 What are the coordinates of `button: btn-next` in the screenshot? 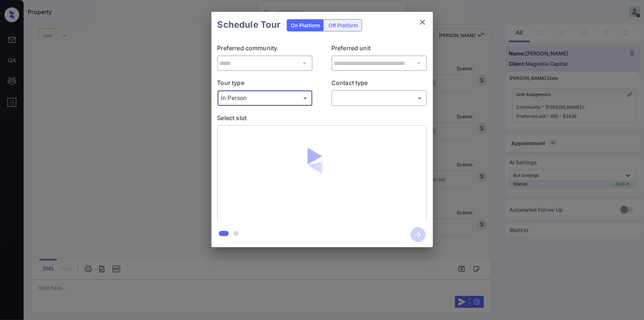 It's located at (418, 235).